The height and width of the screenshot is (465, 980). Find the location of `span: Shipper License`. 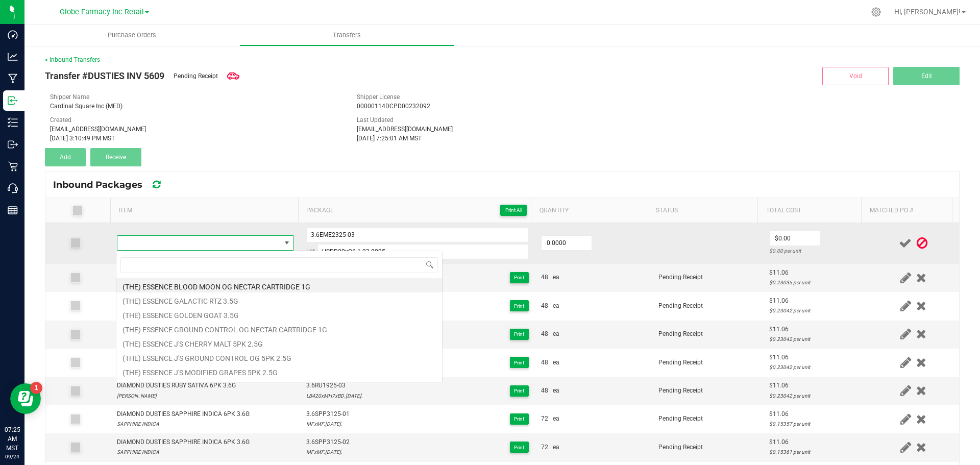

span: Shipper License is located at coordinates (378, 97).